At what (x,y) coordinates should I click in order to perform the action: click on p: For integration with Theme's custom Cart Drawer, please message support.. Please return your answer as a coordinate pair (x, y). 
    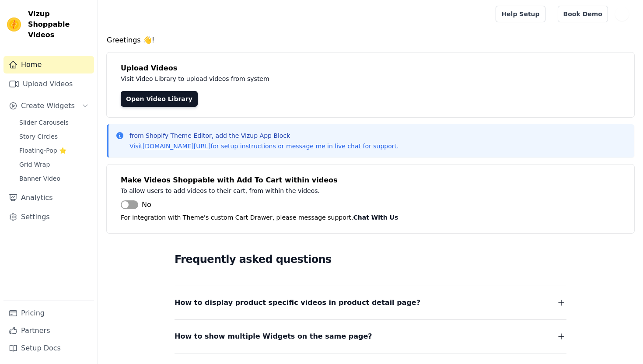
    Looking at the image, I should click on (371, 217).